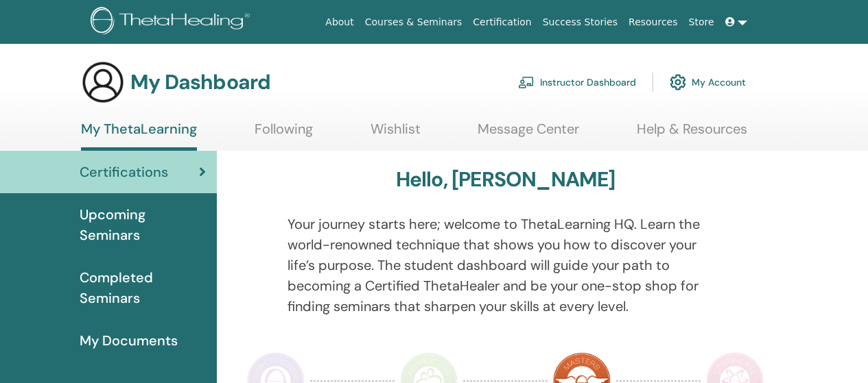 Image resolution: width=868 pixels, height=383 pixels. Describe the element at coordinates (414, 22) in the screenshot. I see `a: Courses & Seminars` at that location.